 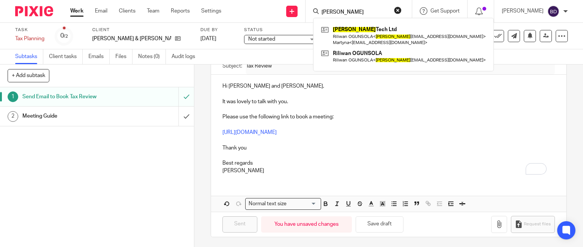 What do you see at coordinates (445, 11) in the screenshot?
I see `span: Get Support` at bounding box center [445, 11].